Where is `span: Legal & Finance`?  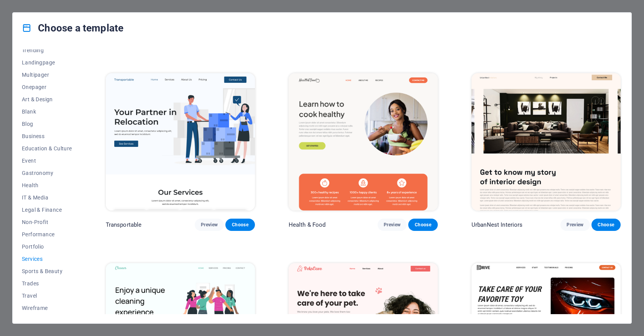
span: Legal & Finance is located at coordinates (47, 210).